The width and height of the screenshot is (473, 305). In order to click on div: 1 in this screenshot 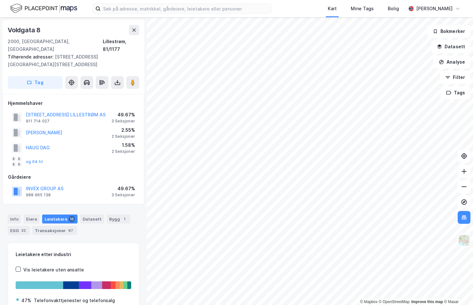, I will do `click(125, 219)`.